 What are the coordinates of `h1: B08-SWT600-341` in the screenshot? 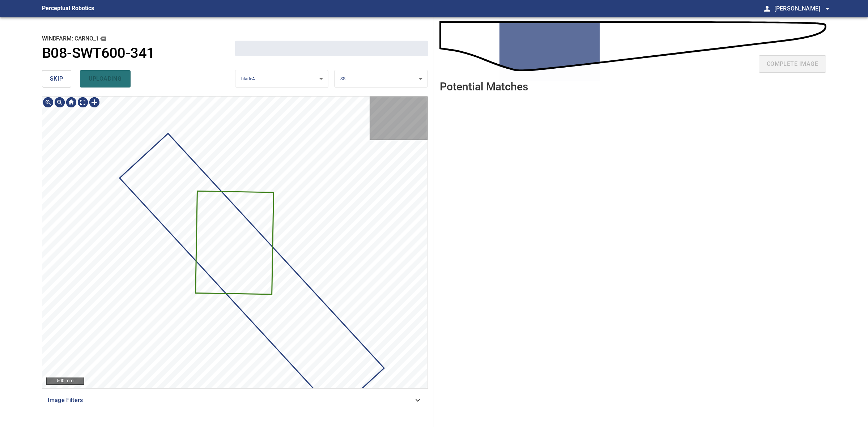 It's located at (98, 53).